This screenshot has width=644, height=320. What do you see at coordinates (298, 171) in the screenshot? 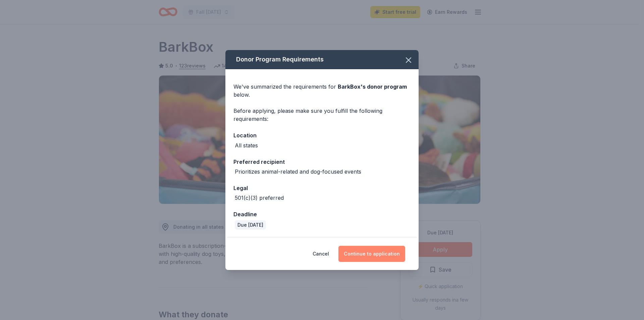
I see `div: Prioritizes animal-related and dog-focused events` at bounding box center [298, 171].